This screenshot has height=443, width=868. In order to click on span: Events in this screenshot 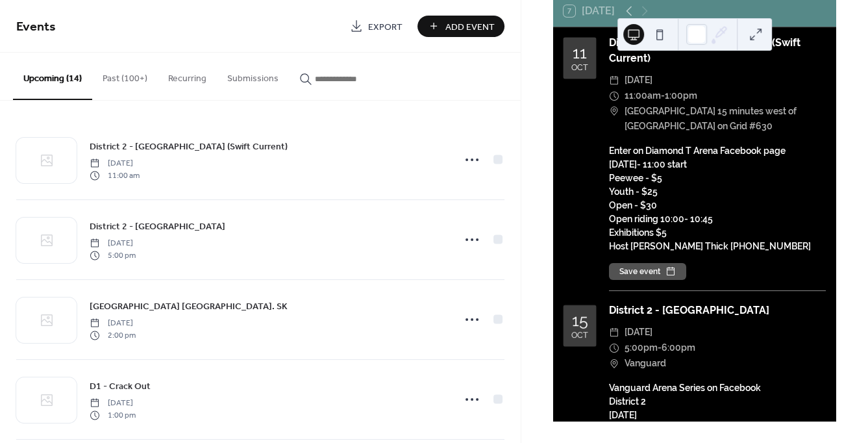, I will do `click(36, 27)`.